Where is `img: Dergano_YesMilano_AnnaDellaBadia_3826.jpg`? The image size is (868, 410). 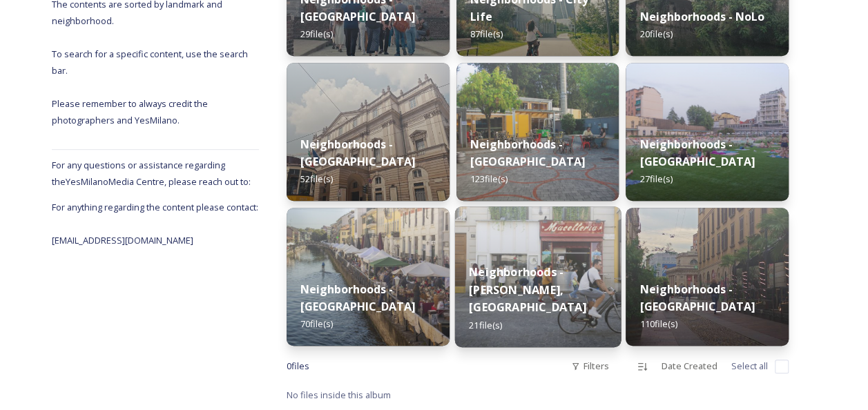 img: Dergano_YesMilano_AnnaDellaBadia_3826.jpg is located at coordinates (538, 132).